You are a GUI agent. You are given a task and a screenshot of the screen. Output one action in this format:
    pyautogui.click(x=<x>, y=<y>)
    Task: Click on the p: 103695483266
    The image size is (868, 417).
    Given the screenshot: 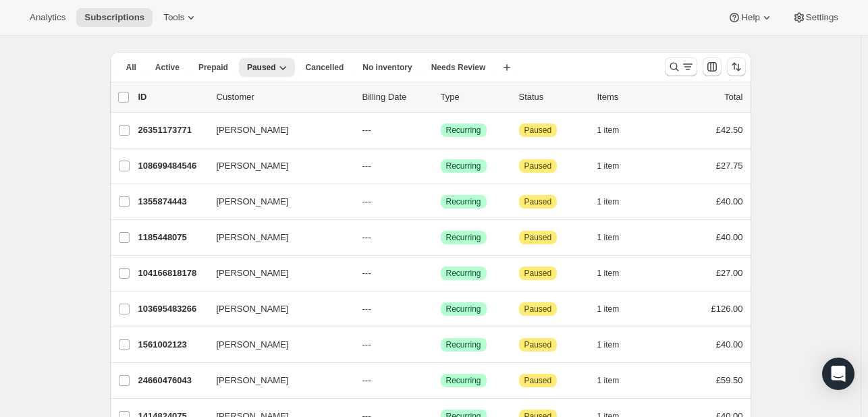 What is the action you would take?
    pyautogui.click(x=172, y=309)
    